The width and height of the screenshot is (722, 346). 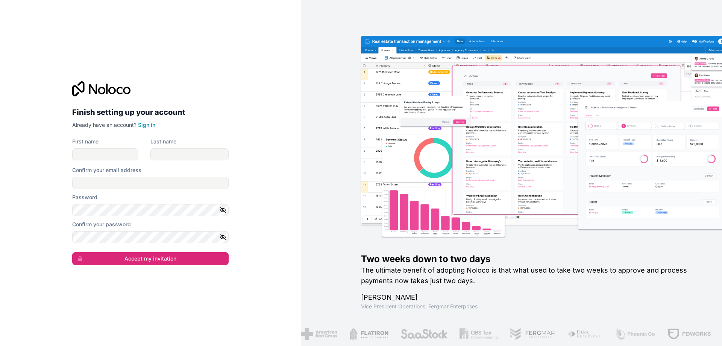 I want to click on img: /assets/fergmar-CudnrXN5.png, so click(x=533, y=334).